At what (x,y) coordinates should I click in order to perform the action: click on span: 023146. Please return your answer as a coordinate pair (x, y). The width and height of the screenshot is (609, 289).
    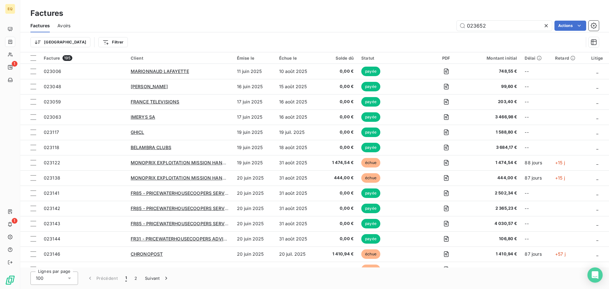
    Looking at the image, I should click on (52, 254).